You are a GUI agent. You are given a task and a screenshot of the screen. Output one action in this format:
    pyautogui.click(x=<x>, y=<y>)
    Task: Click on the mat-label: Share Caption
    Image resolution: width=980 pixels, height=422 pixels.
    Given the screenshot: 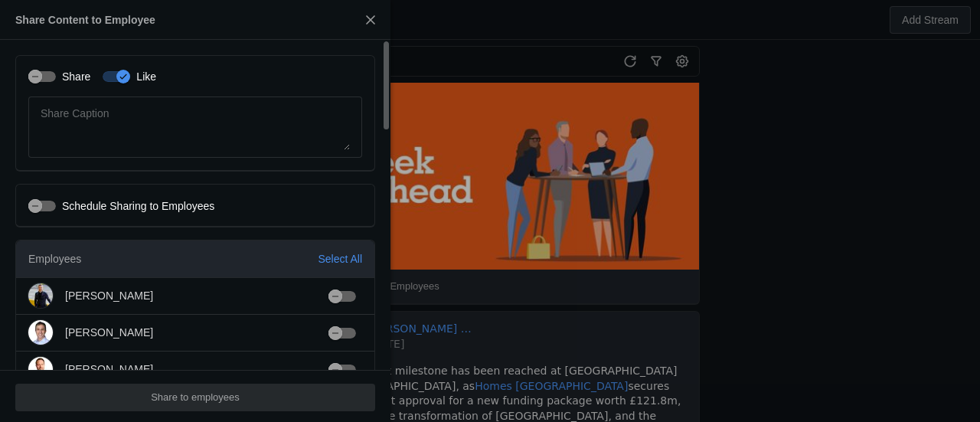 What is the action you would take?
    pyautogui.click(x=75, y=113)
    